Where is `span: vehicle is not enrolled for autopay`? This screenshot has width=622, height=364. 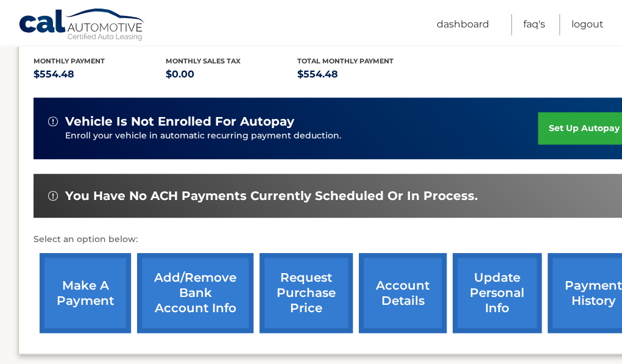
span: vehicle is not enrolled for autopay is located at coordinates (180, 121).